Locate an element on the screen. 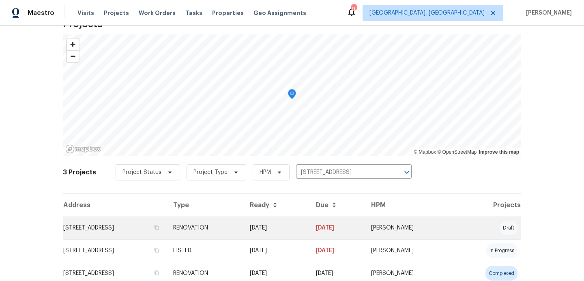 Image resolution: width=584 pixels, height=281 pixels. div: Map marker is located at coordinates (292, 95).